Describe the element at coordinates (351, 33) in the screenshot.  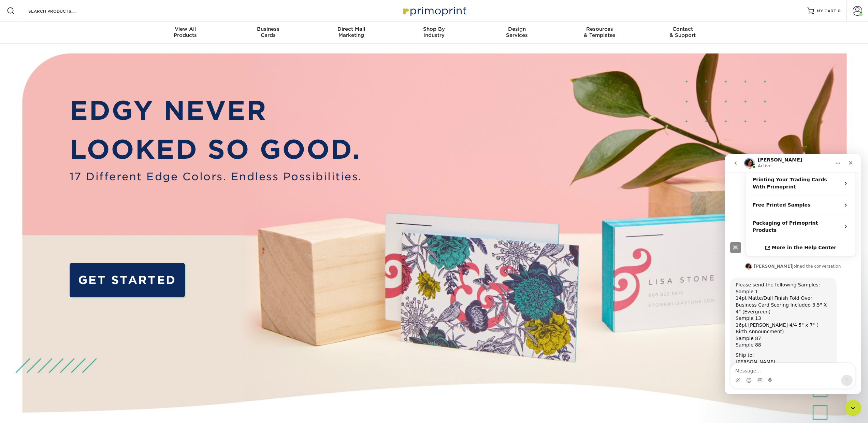
I see `a: Direct MailMarketing` at that location.